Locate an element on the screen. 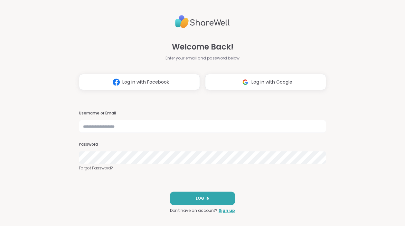 This screenshot has height=226, width=405. img: ShareWell Logo is located at coordinates (203, 22).